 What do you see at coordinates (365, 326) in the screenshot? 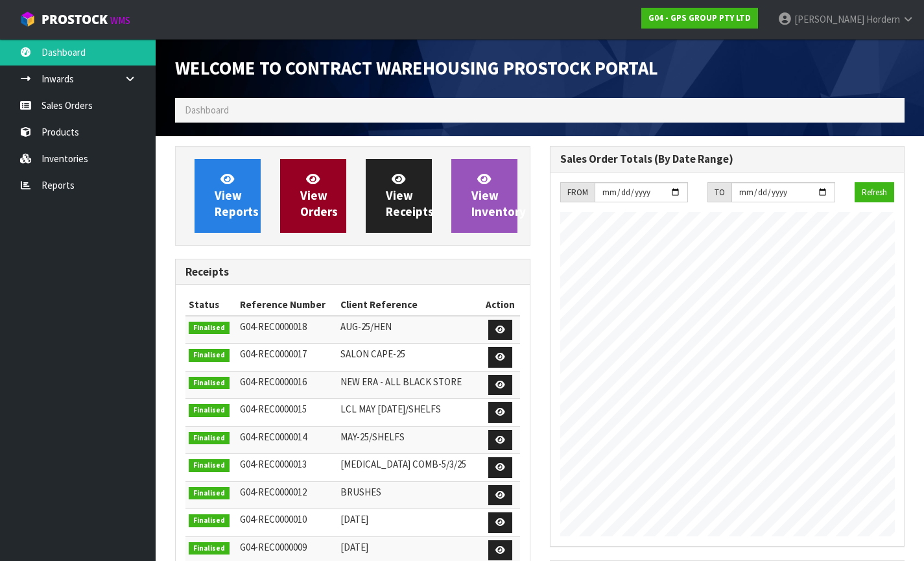
I see `span: AUG-25/HEN` at bounding box center [365, 326].